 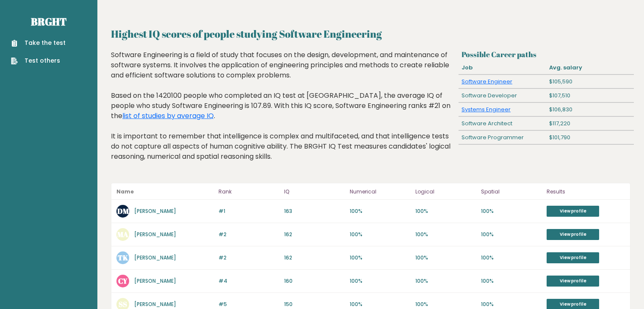 I want to click on text: MA, so click(x=123, y=234).